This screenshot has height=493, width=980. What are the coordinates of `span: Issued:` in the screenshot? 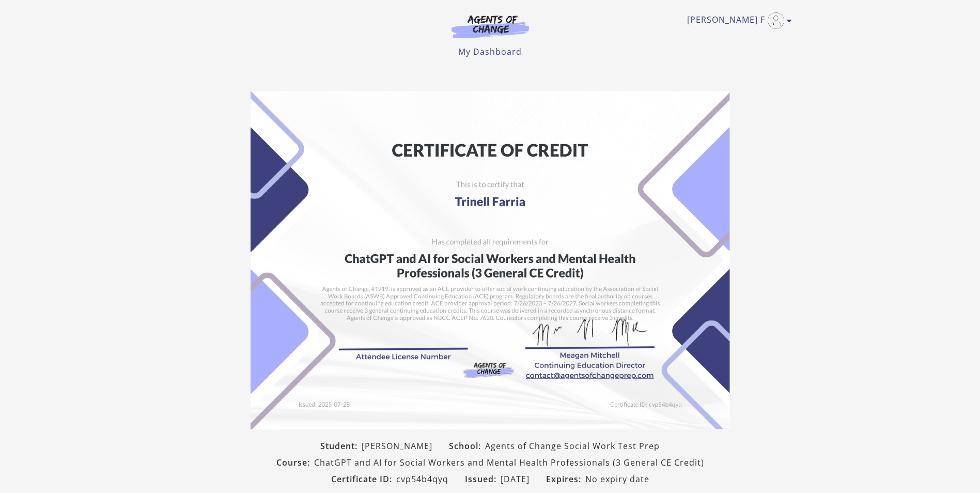 It's located at (482, 480).